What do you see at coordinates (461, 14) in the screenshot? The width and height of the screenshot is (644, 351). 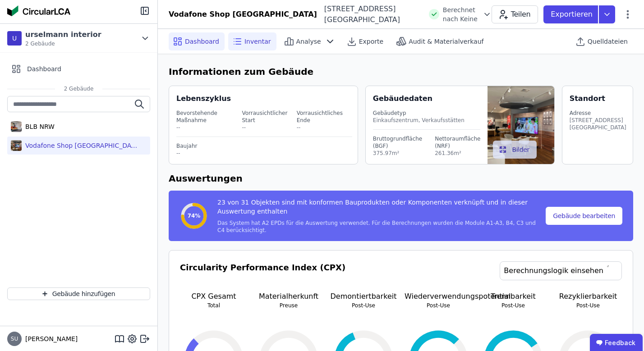 I see `span: Berechnet nach Keine` at bounding box center [461, 14].